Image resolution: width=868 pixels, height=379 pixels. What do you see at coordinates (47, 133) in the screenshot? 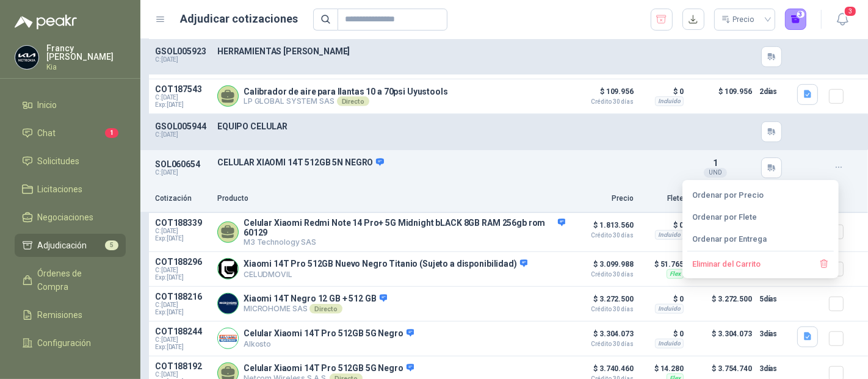
I see `span: Chat` at bounding box center [47, 133].